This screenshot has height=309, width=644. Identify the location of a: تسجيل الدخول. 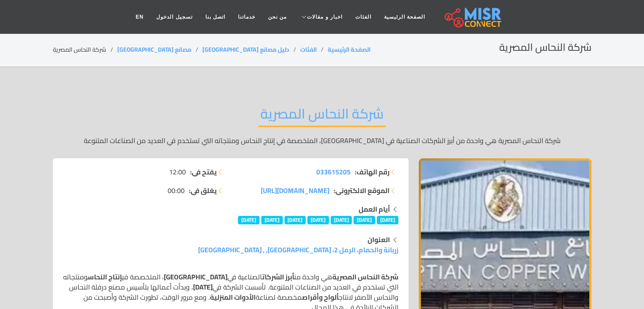
(174, 17).